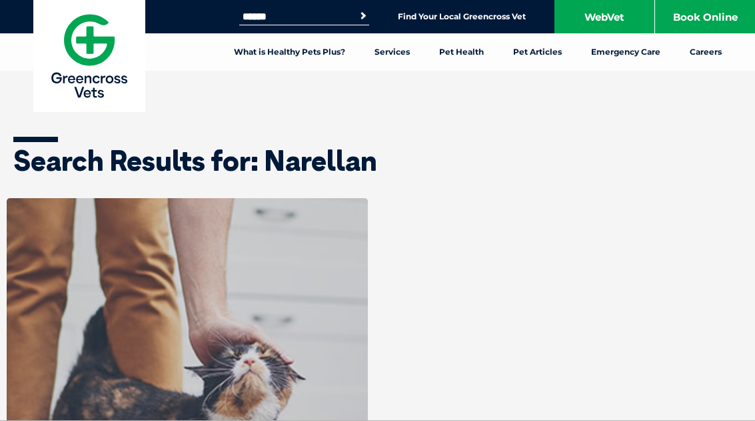 The width and height of the screenshot is (755, 421). Describe the element at coordinates (377, 161) in the screenshot. I see `h1: Search Results for: Narellan` at that location.